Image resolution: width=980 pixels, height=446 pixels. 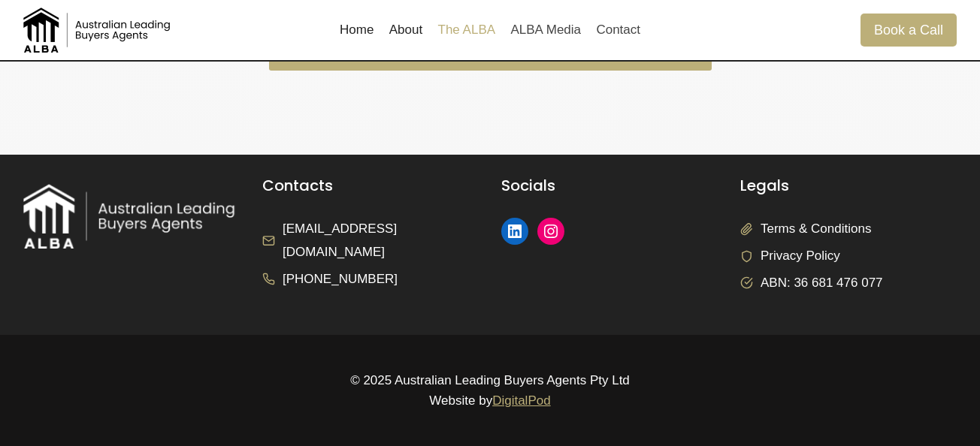 What do you see at coordinates (821, 283) in the screenshot?
I see `span: ABN: 36 681 476 077` at bounding box center [821, 283].